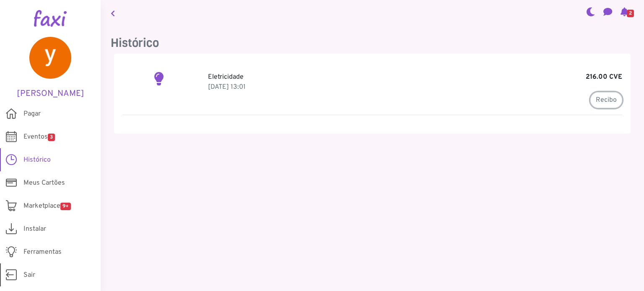 The width and height of the screenshot is (644, 291). Describe the element at coordinates (44, 183) in the screenshot. I see `span: Meus Cartões` at that location.